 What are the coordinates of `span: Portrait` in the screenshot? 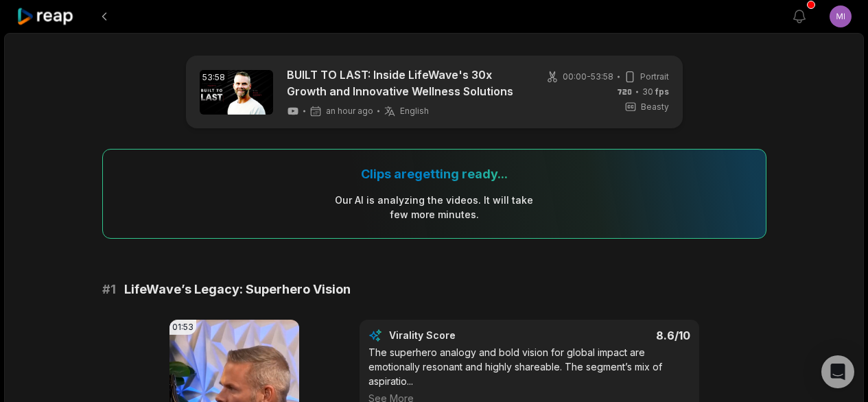 It's located at (655, 76).